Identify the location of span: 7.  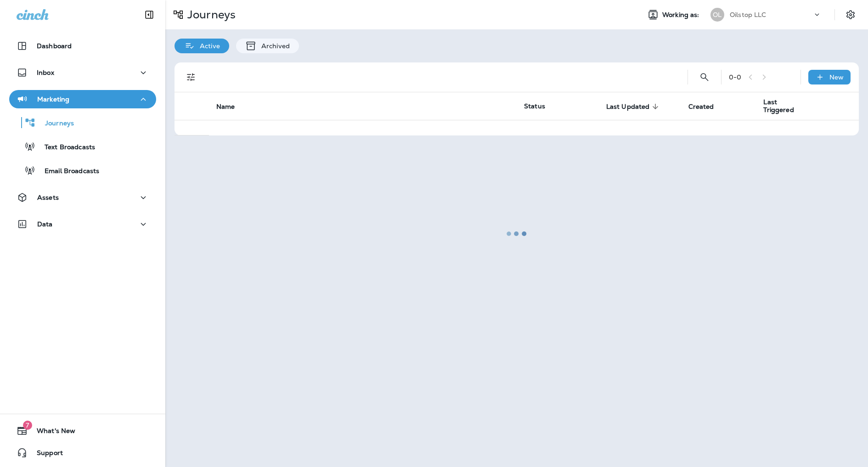
(28, 426).